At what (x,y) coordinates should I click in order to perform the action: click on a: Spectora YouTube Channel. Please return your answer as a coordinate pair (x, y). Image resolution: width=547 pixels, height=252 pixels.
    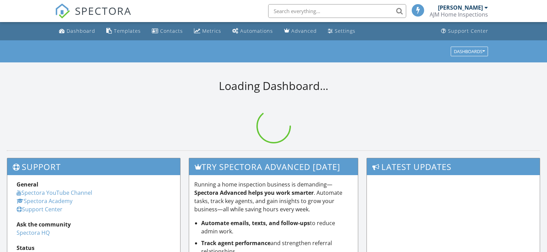
    Looking at the image, I should click on (54, 193).